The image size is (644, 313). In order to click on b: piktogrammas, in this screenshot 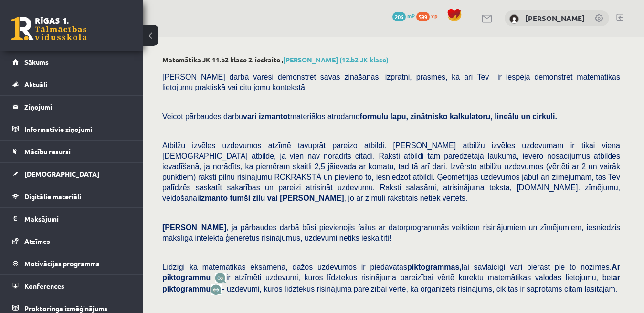, I will do `click(434, 267)`.